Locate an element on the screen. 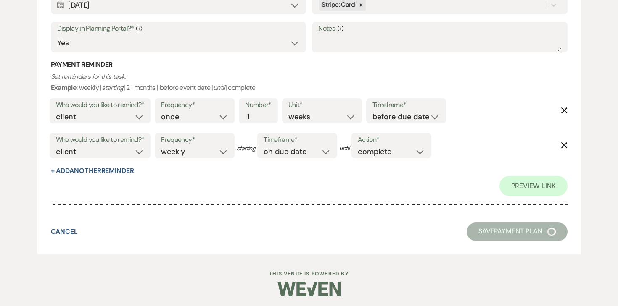 The height and width of the screenshot is (306, 618). i: until is located at coordinates (219, 87).